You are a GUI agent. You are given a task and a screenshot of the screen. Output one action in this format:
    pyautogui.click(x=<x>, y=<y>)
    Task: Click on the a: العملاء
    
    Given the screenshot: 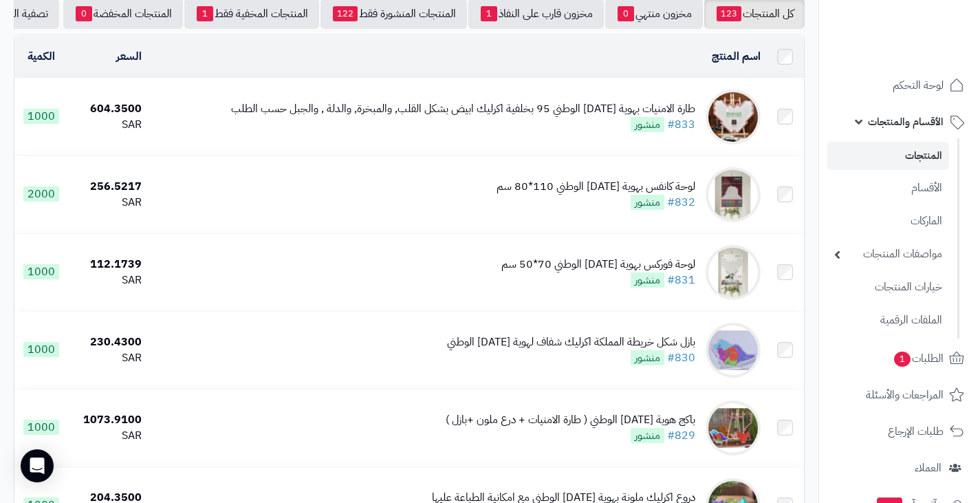 What is the action you would take?
    pyautogui.click(x=899, y=467)
    